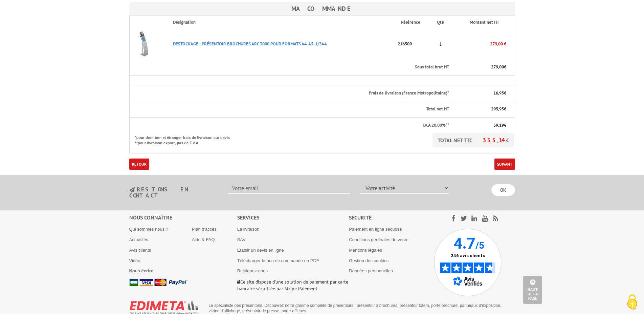 The image size is (644, 314). I want to click on button: Cookies (fenêtre modale), so click(632, 302).